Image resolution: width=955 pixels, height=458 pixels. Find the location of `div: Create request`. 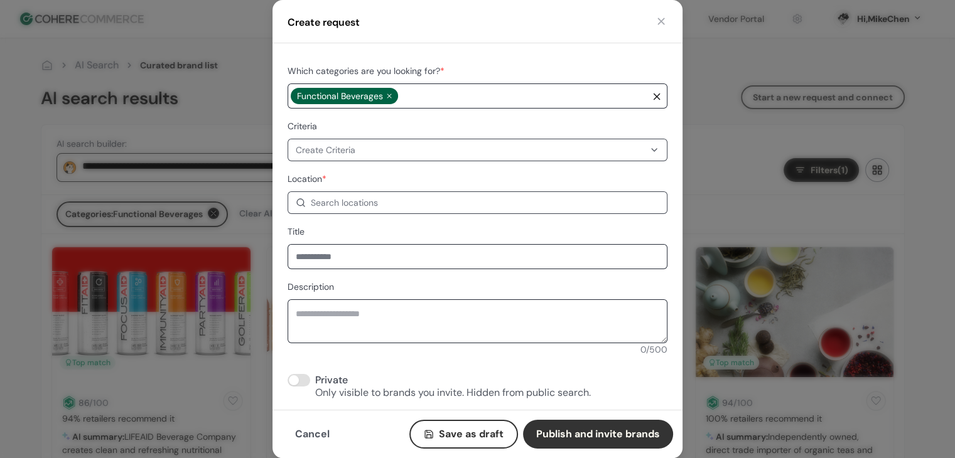

div: Create request is located at coordinates (323, 23).